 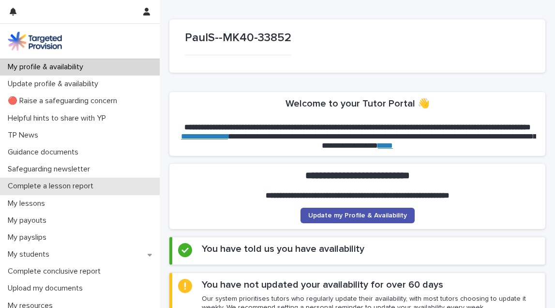 I want to click on h2: You have told us you have availability, so click(x=283, y=249).